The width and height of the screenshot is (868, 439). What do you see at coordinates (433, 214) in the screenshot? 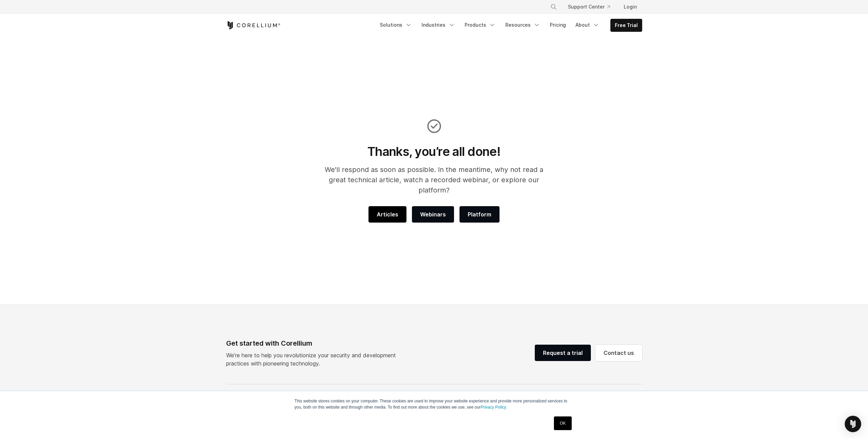
I see `span: Webinars` at bounding box center [433, 214].